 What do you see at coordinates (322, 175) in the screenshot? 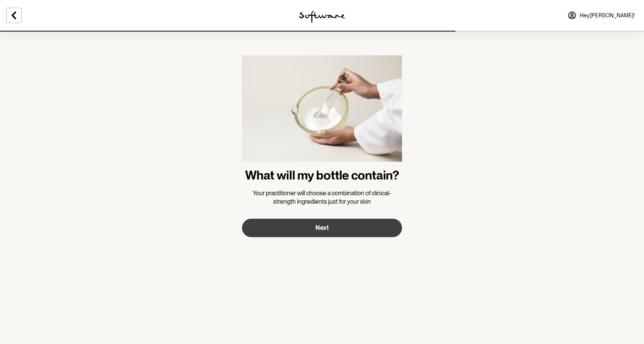
I see `h1: What will my bottle contain?` at bounding box center [322, 175].